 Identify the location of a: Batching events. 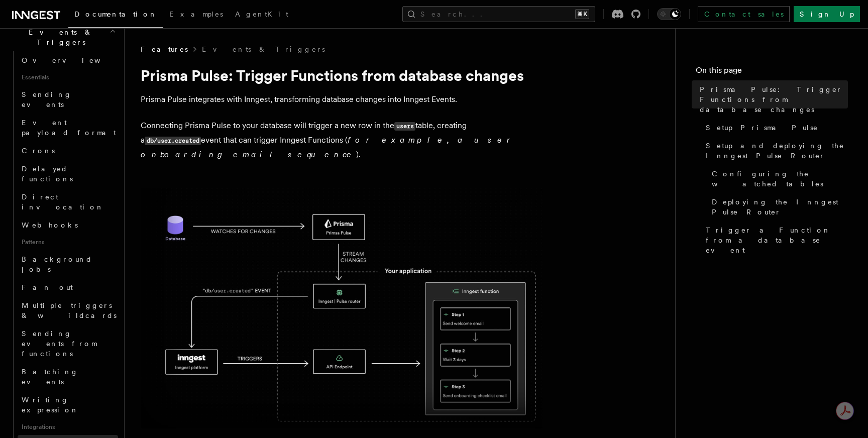
(68, 376).